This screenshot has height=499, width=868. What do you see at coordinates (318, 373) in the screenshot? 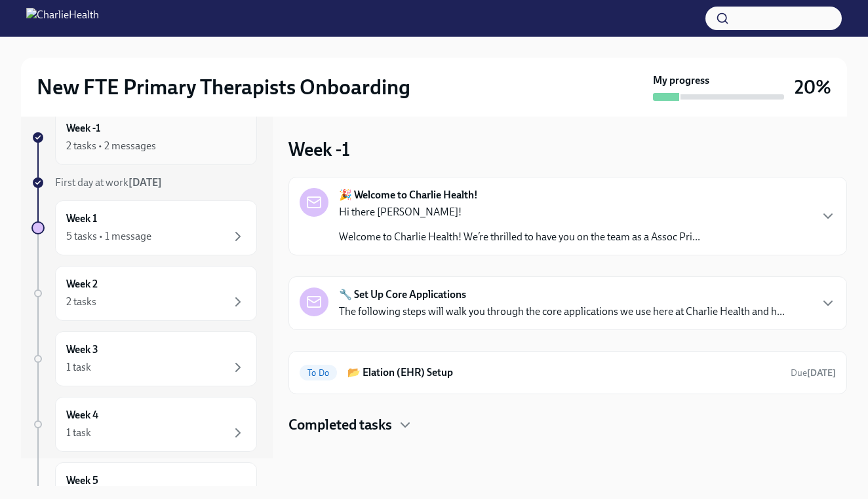
I see `span: To Do` at bounding box center [318, 373].